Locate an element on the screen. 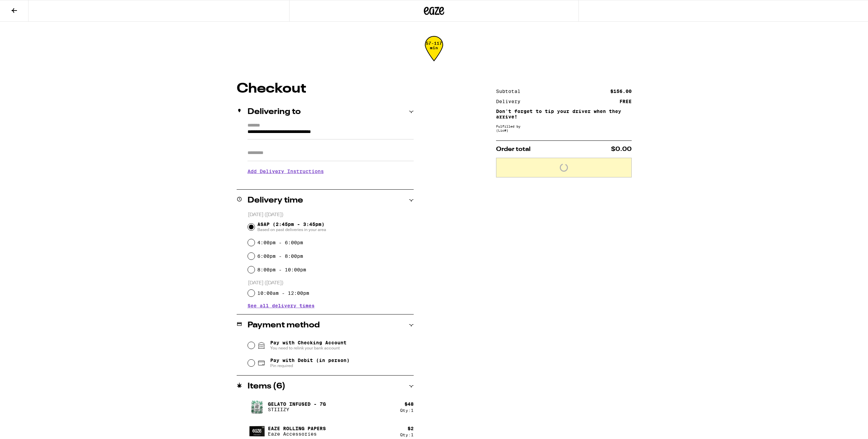  div: Subtotal is located at coordinates (511, 91).